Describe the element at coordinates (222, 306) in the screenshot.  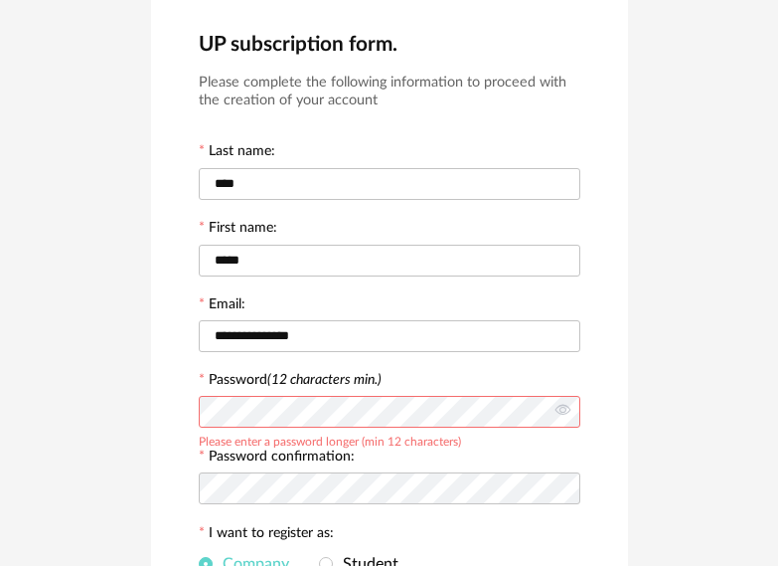
I see `label: Email:` at that location.